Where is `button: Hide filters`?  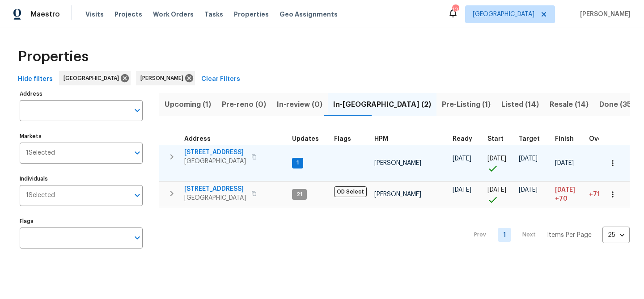
button: Hide filters is located at coordinates (35, 79).